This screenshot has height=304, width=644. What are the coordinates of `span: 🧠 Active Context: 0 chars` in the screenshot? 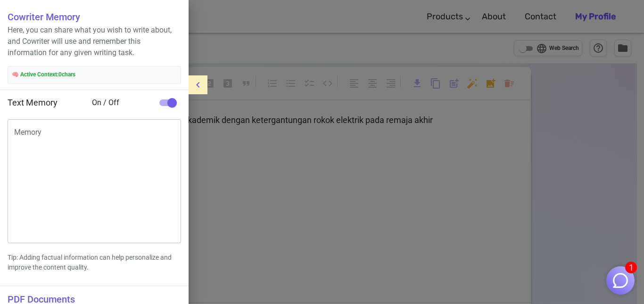 It's located at (94, 75).